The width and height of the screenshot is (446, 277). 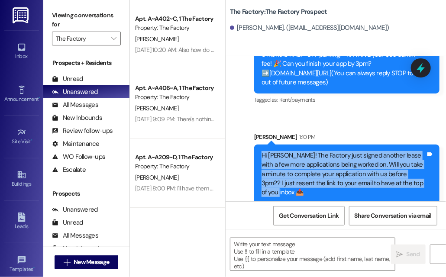 I want to click on a: Buildings, so click(x=22, y=179).